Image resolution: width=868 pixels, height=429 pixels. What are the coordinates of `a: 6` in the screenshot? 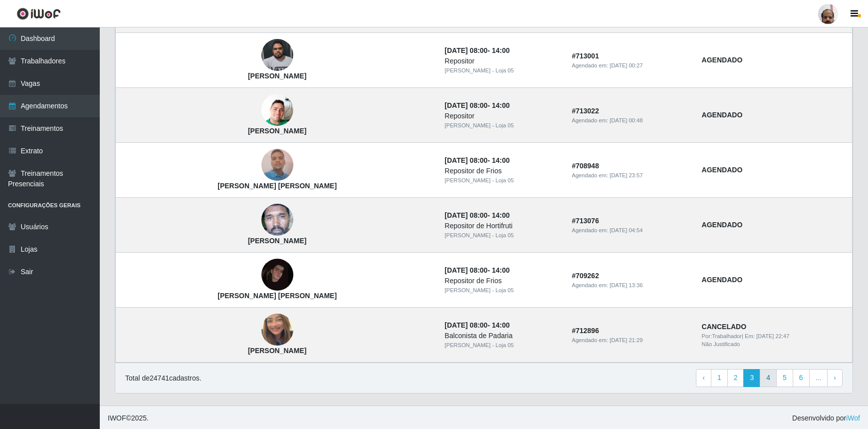 It's located at (802, 377).